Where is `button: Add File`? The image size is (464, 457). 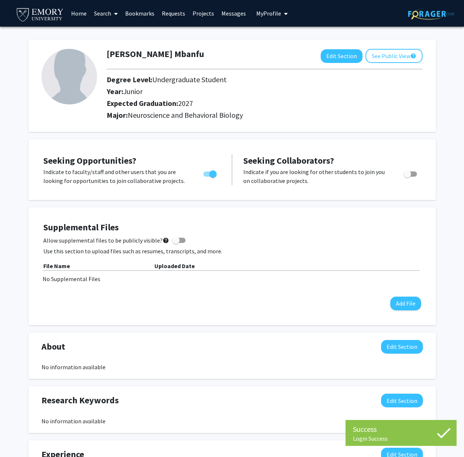
button: Add File is located at coordinates (405, 303).